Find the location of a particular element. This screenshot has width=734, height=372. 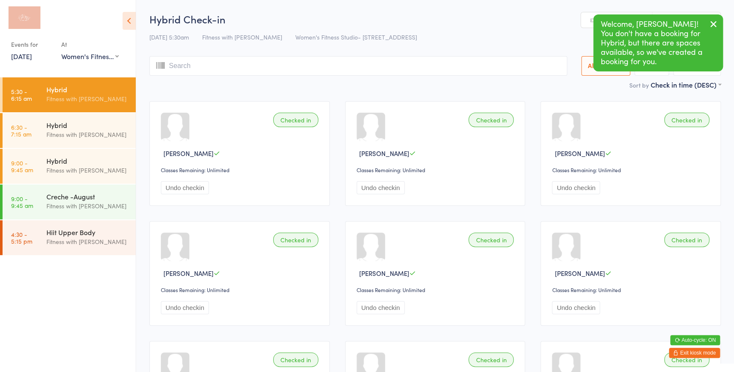

button: Auto-cycle: ON is located at coordinates (695, 340).